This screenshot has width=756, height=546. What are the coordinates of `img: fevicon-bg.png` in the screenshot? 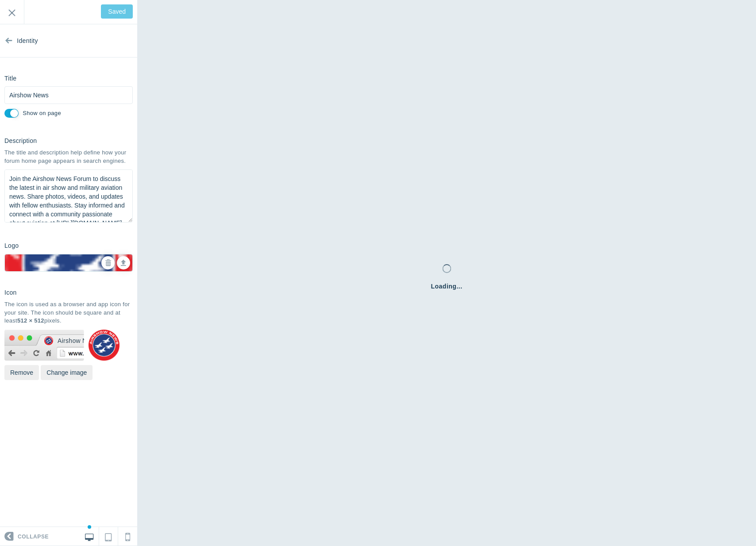 It's located at (44, 345).